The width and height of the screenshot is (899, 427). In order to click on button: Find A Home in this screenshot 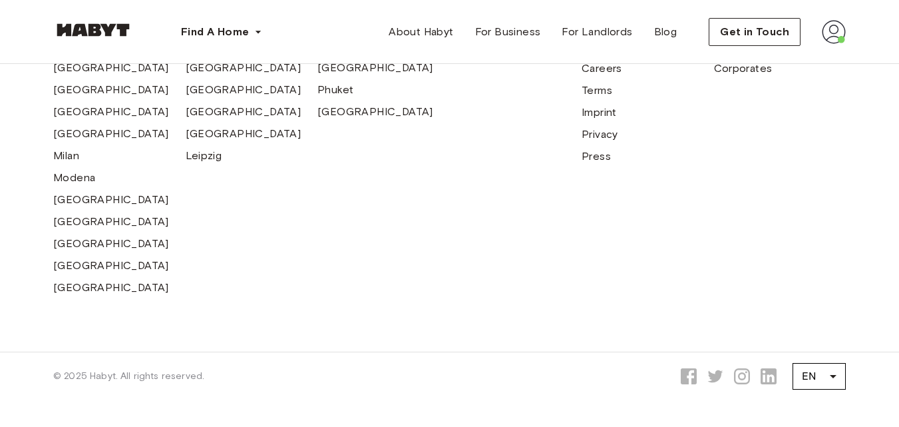, I will do `click(222, 32)`.